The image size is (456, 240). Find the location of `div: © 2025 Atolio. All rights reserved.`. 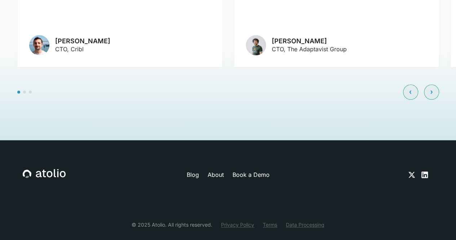

div: © 2025 Atolio. All rights reserved. is located at coordinates (172, 224).